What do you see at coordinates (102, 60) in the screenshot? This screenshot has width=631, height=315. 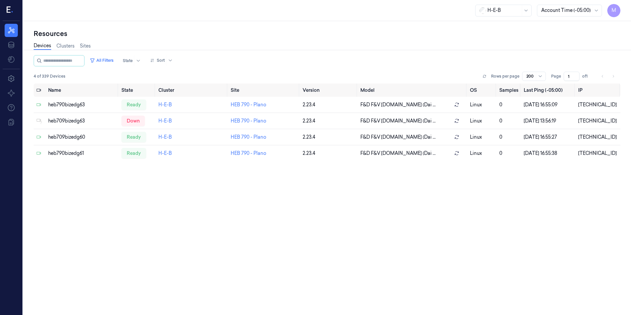 I see `button: All Filters` at bounding box center [102, 60].